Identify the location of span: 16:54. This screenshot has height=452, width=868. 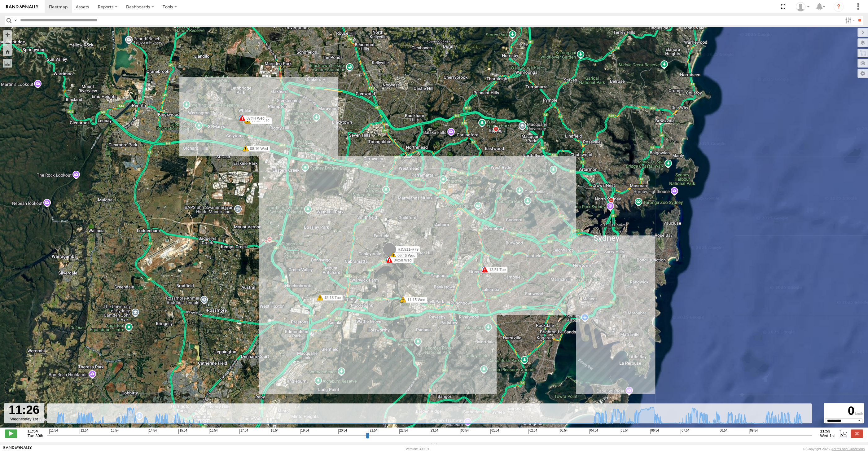
(213, 432).